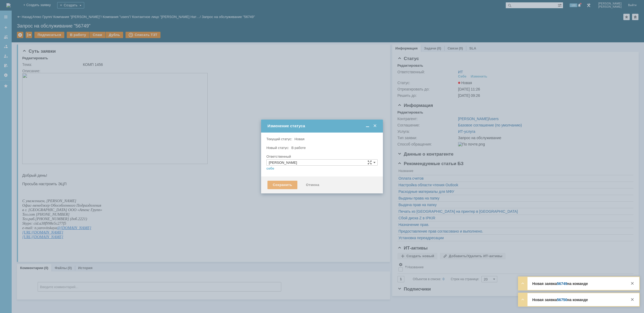  Describe the element at coordinates (279, 139) in the screenshot. I see `label: Текущий статус:` at that location.